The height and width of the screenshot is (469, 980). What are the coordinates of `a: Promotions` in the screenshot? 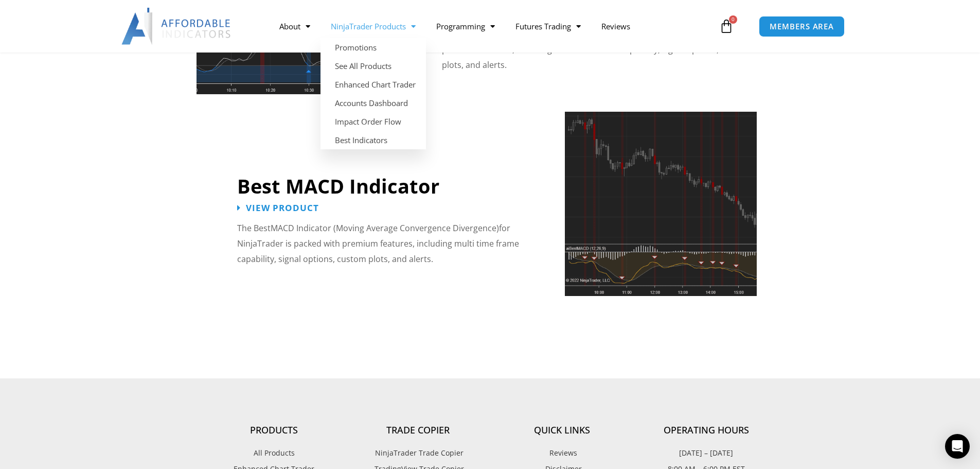 It's located at (373, 47).